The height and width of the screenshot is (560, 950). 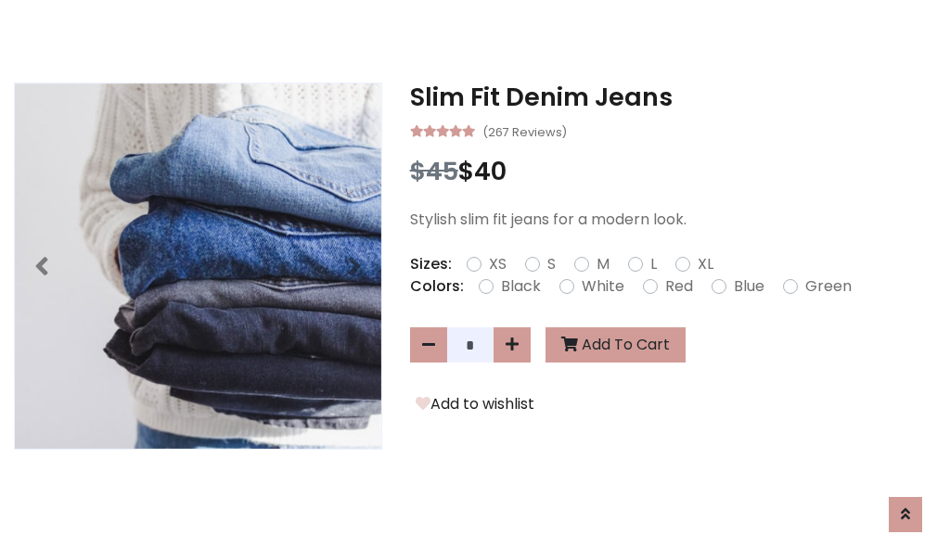 What do you see at coordinates (828, 286) in the screenshot?
I see `label: Green` at bounding box center [828, 286].